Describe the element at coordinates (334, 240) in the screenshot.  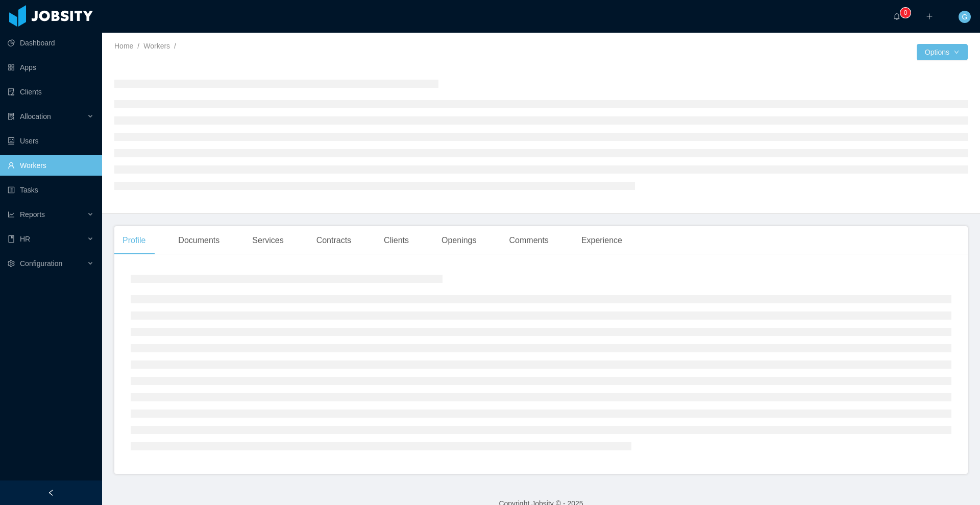
I see `div: Contracts` at that location.